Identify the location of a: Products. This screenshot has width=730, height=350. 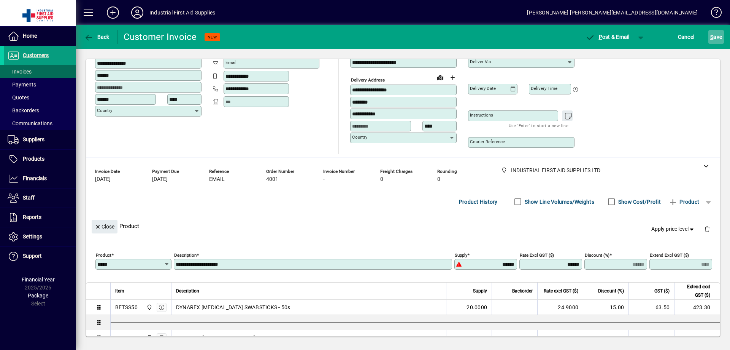
(40, 159).